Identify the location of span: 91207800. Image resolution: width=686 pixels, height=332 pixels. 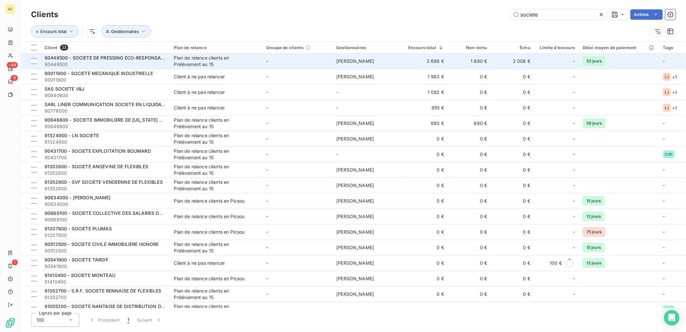
(105, 235).